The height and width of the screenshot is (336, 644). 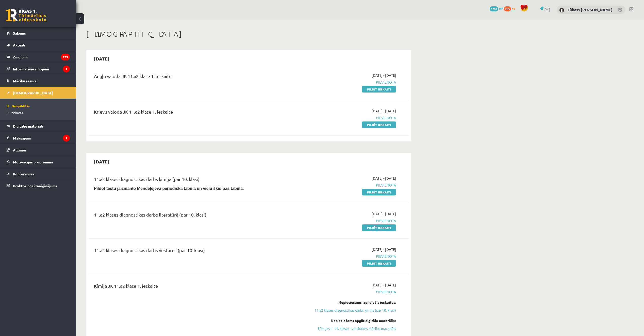 I want to click on a: Ziņojumi173, so click(x=38, y=57).